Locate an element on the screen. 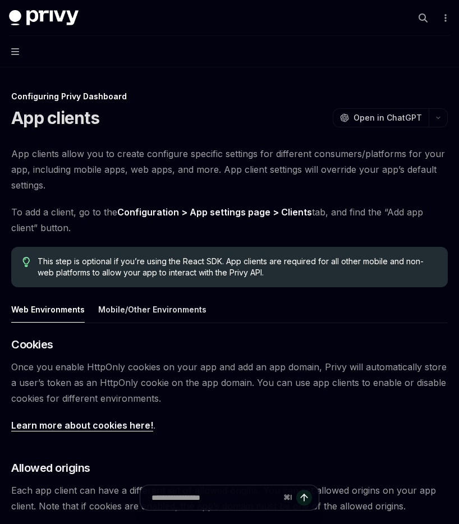 The height and width of the screenshot is (524, 459). div: Configuring Privy Dashboard is located at coordinates (229, 96).